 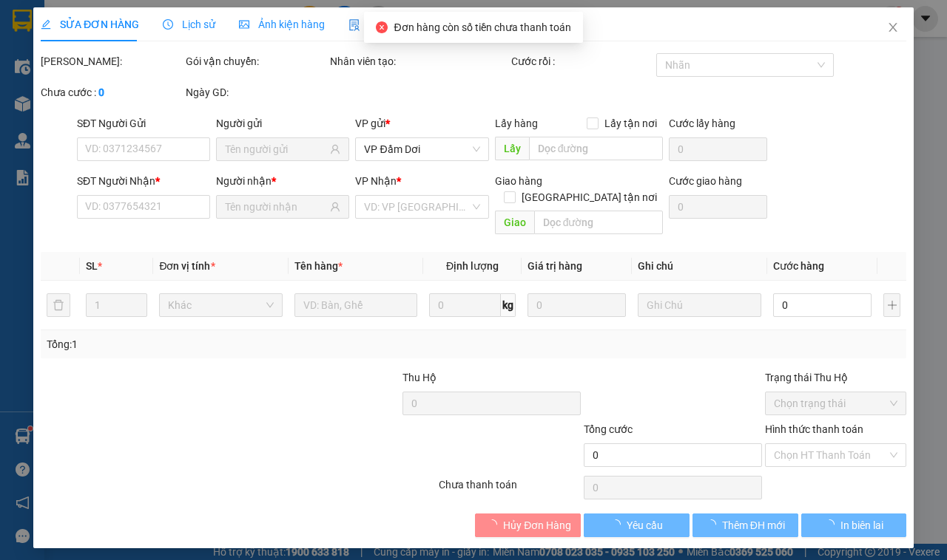 I want to click on span: Khác, so click(x=220, y=305).